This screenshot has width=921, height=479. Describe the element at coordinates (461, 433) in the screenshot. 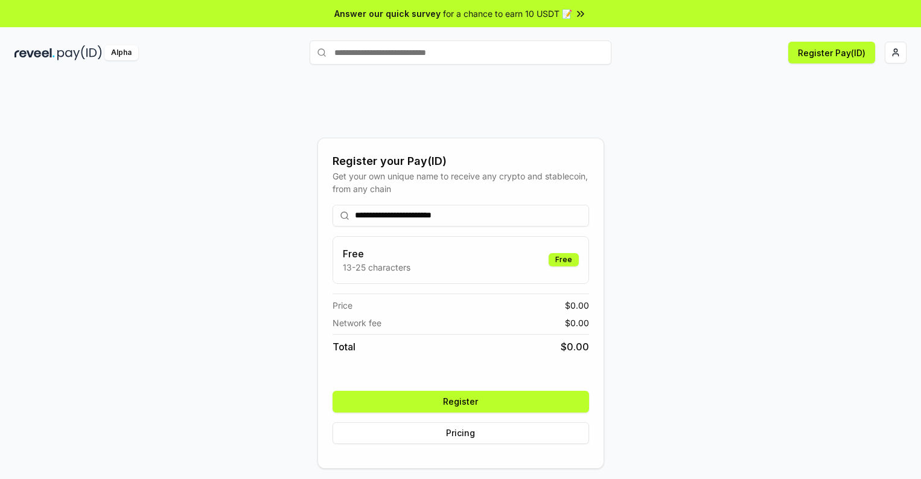

I see `button: Pricing` at that location.